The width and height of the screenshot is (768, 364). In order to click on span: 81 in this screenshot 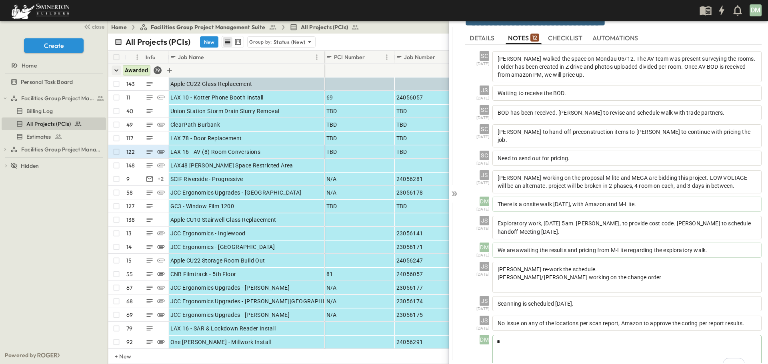, I will do `click(330, 274)`.